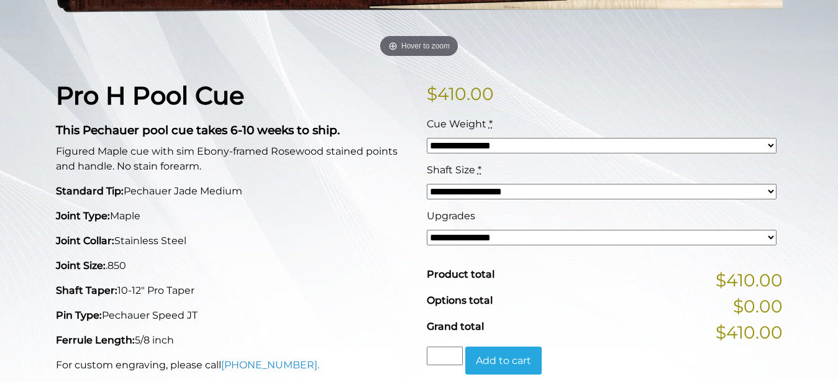  Describe the element at coordinates (503, 361) in the screenshot. I see `button: Add to cart` at that location.